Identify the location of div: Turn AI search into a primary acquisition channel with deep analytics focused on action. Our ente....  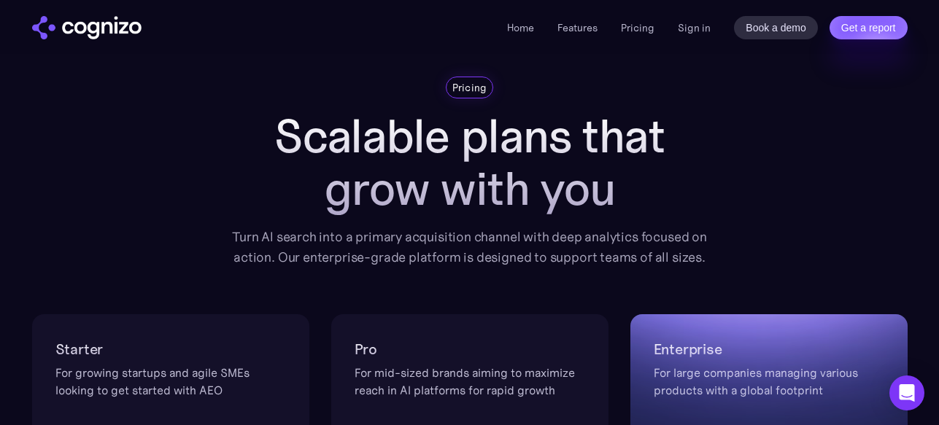
(470, 247).